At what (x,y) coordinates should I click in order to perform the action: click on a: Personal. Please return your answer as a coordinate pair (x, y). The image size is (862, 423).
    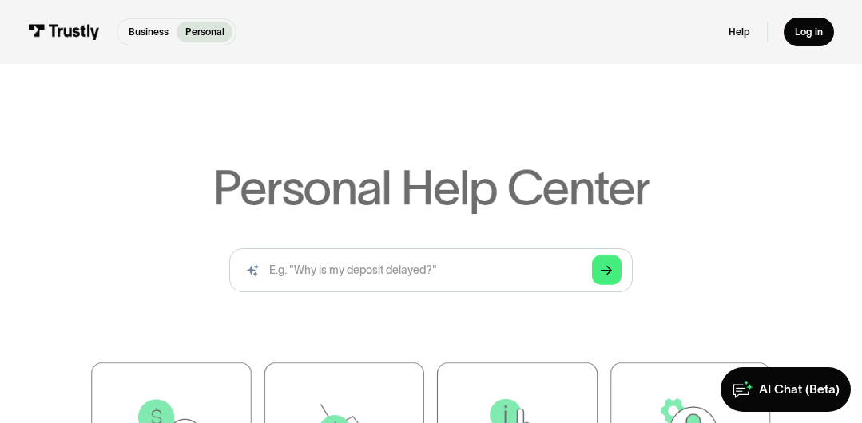
    Looking at the image, I should click on (205, 31).